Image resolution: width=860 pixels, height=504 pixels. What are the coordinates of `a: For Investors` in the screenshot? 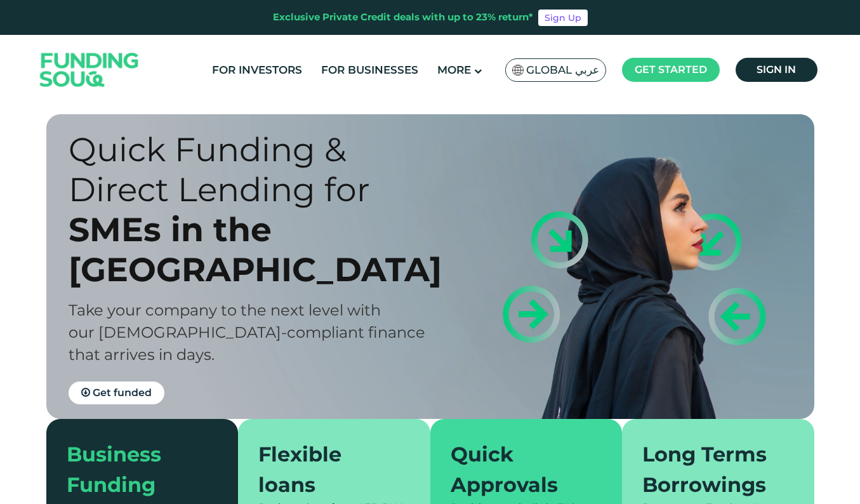 It's located at (257, 70).